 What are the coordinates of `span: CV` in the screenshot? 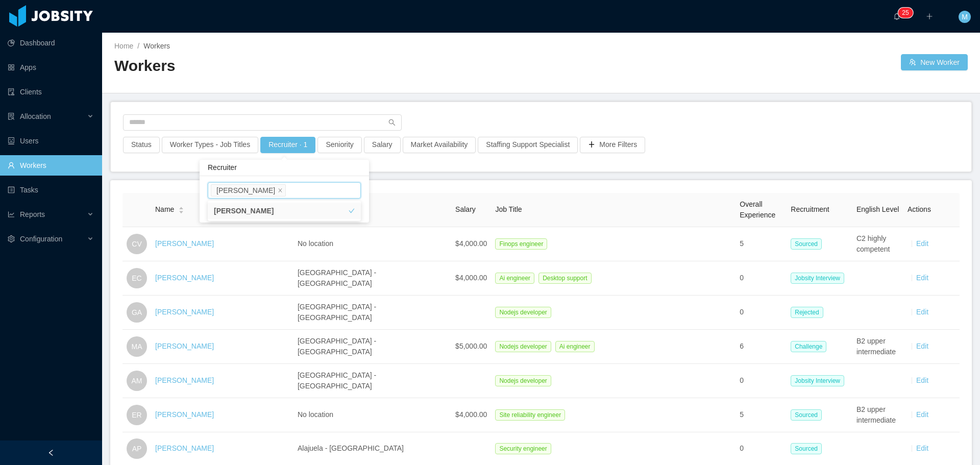 It's located at (136, 244).